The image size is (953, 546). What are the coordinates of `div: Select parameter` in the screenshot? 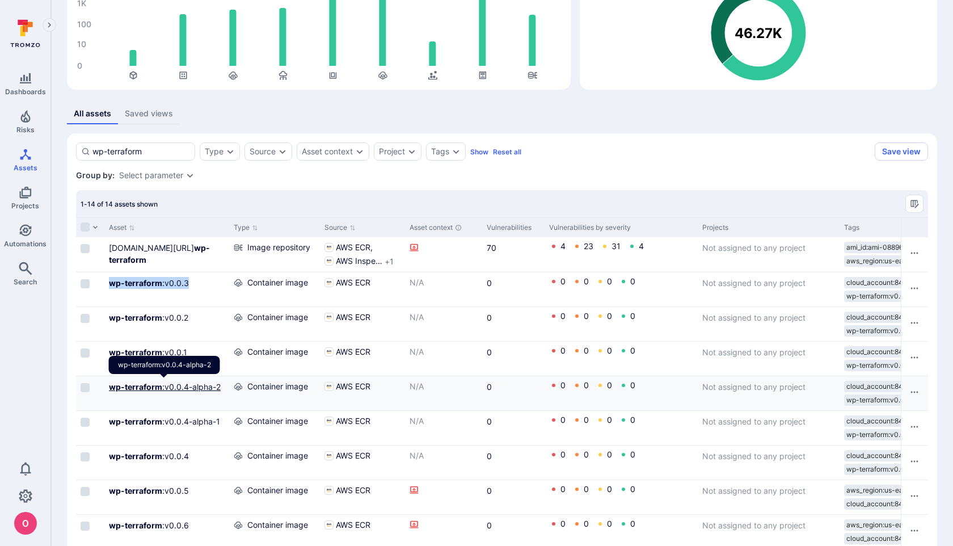 It's located at (151, 175).